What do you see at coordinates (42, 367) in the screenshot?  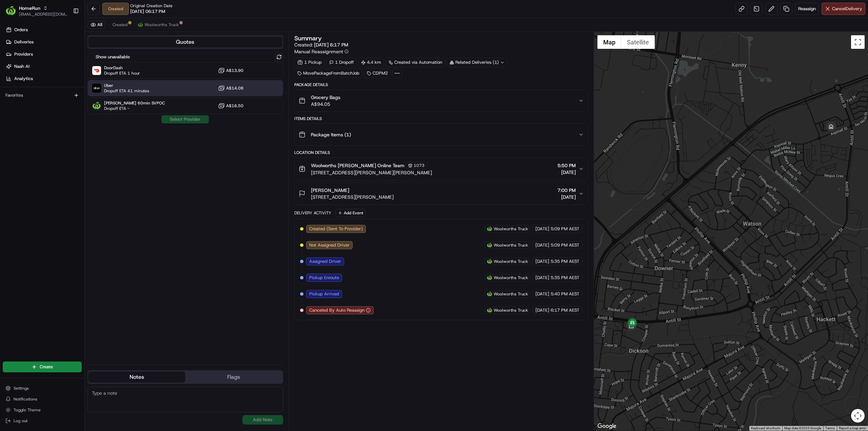 I see `button: Create` at bounding box center [42, 367].